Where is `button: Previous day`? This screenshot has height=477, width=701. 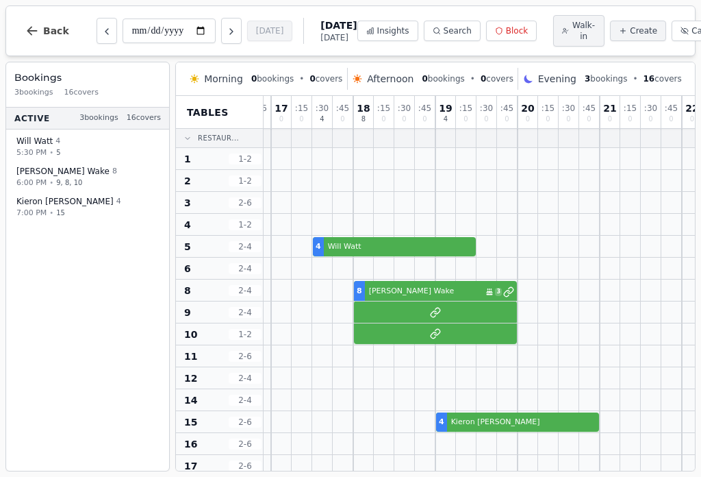 button: Previous day is located at coordinates (107, 31).